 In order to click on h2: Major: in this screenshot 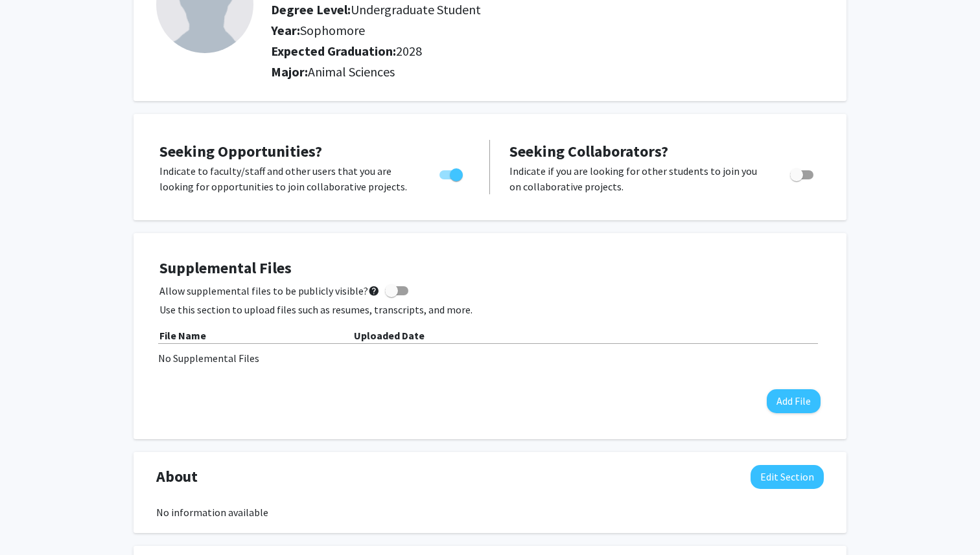, I will do `click(547, 72)`.